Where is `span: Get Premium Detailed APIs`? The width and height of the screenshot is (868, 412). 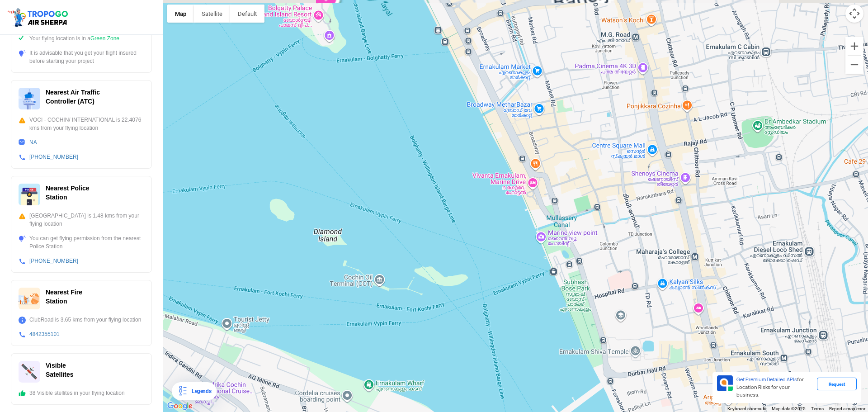 span: Get Premium Detailed APIs is located at coordinates (767, 379).